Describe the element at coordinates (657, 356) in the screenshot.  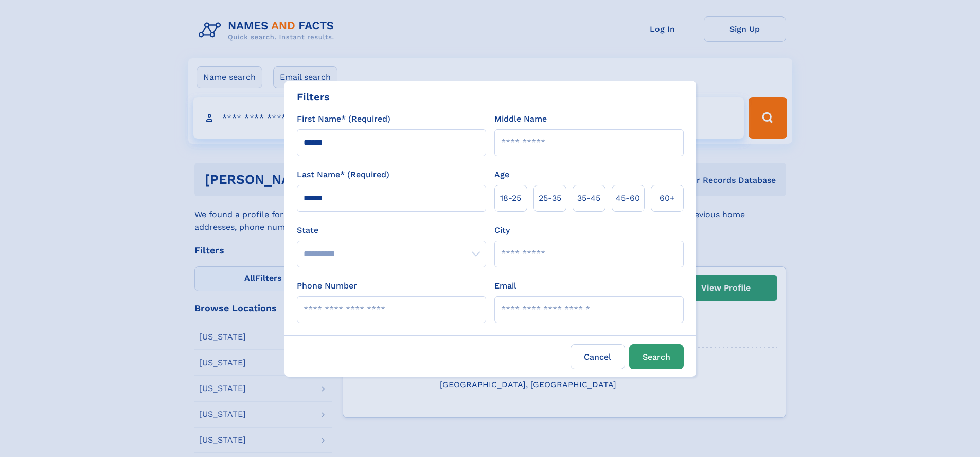
I see `button: Search` at that location.